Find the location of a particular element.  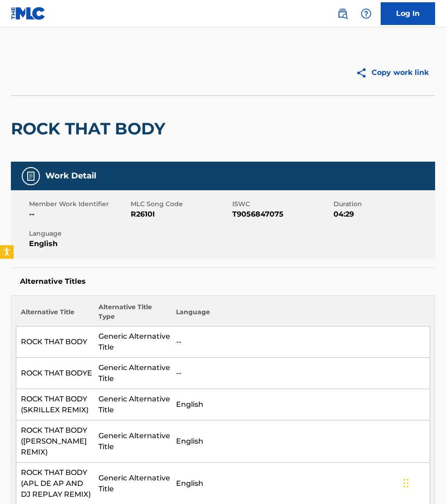

div: Chat Widget is located at coordinates (423, 482).